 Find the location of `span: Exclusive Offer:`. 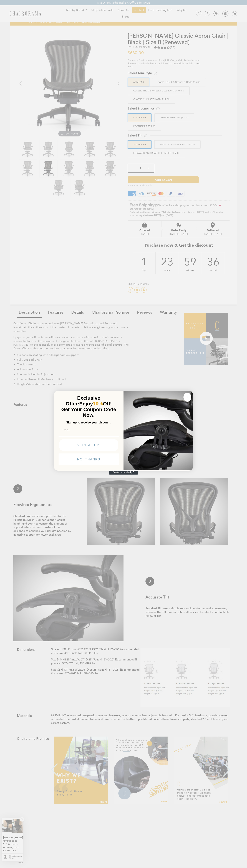

span: Exclusive Offer: is located at coordinates (83, 401).